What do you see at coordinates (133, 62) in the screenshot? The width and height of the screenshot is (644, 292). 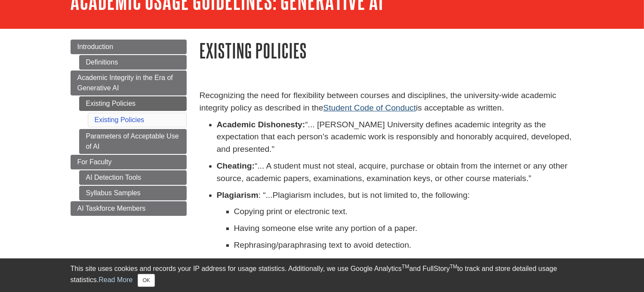 I see `a: Definitions` at bounding box center [133, 62].